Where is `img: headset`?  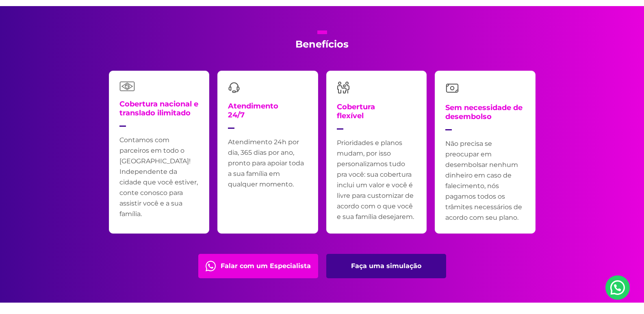
img: headset is located at coordinates (235, 87).